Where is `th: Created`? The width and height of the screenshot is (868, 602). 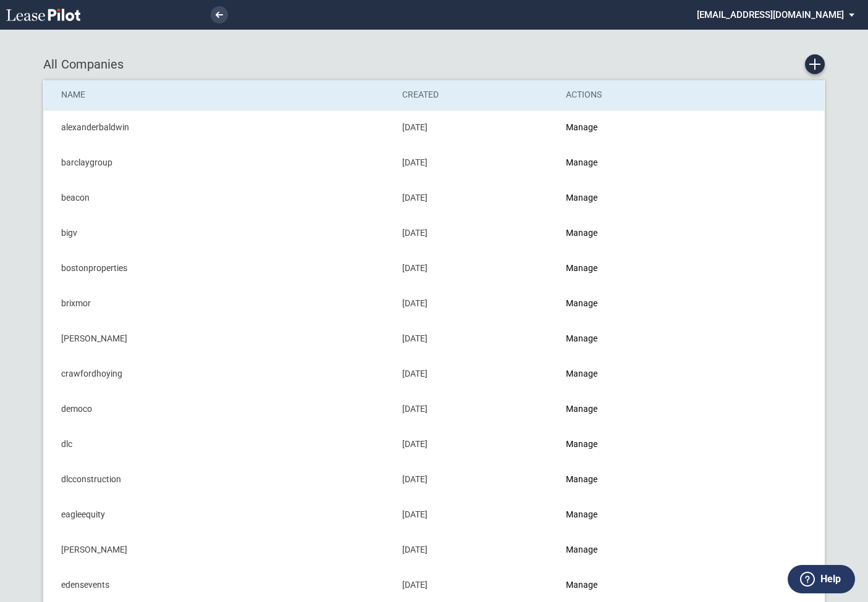 th: Created is located at coordinates (475, 95).